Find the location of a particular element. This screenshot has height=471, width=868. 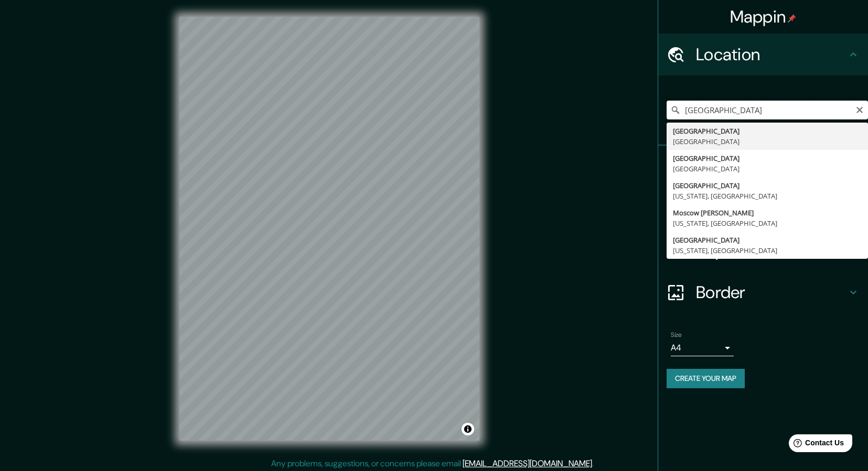

h4: Border is located at coordinates (771, 292).